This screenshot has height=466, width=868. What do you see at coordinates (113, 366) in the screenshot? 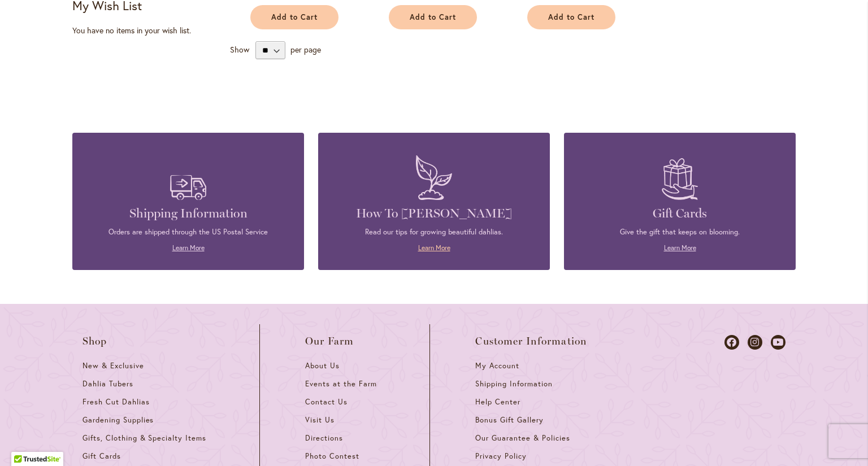
I see `span: New & Exclusive` at bounding box center [113, 366].